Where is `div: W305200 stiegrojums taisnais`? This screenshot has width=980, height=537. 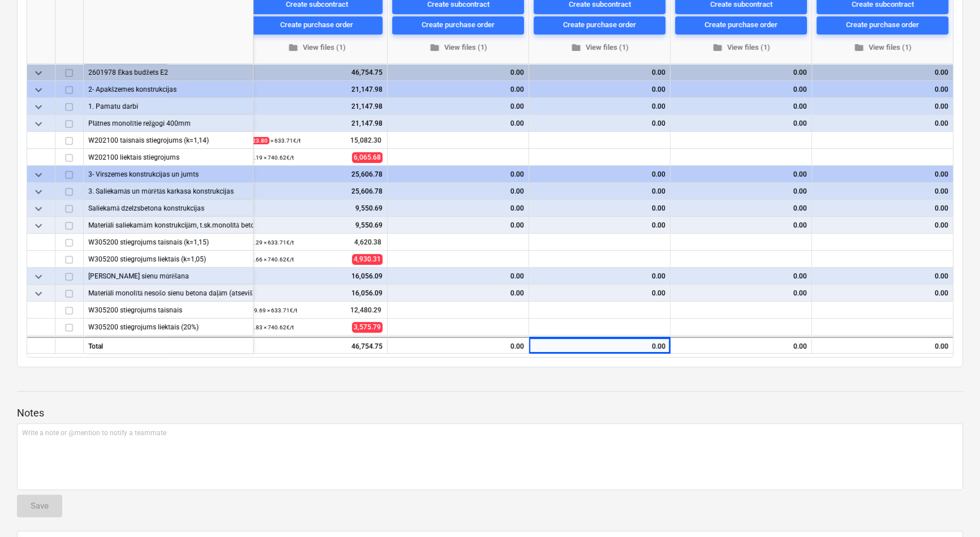
div: W305200 stiegrojums taisnais is located at coordinates (168, 309).